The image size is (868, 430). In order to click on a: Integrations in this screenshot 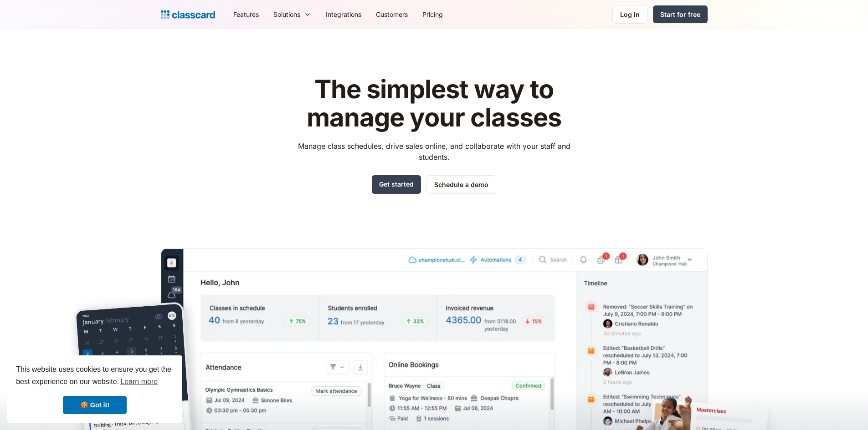, I will do `click(344, 14)`.